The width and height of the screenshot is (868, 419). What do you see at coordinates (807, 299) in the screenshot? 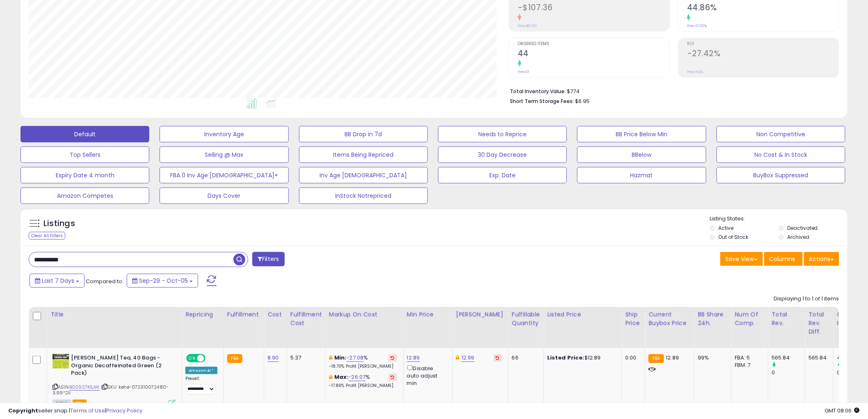
I see `div: Displaying 1 to 1 of 1 items` at bounding box center [807, 299].